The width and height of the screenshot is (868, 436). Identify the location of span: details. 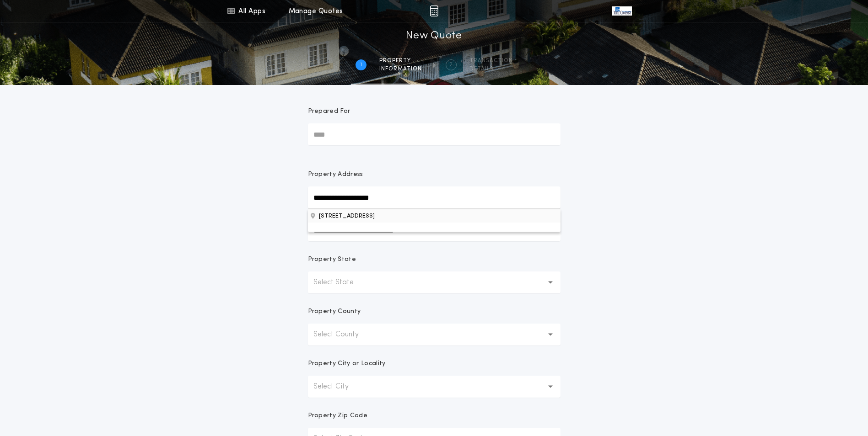
(491, 69).